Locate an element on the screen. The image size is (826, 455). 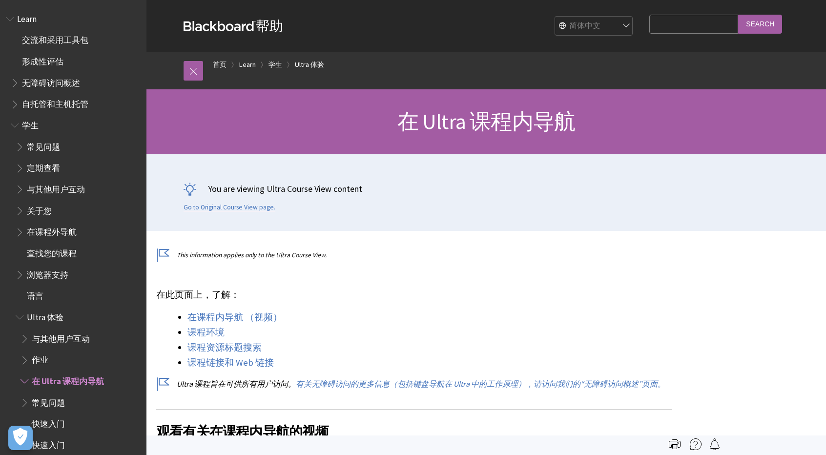
span: 学生 is located at coordinates (30, 123).